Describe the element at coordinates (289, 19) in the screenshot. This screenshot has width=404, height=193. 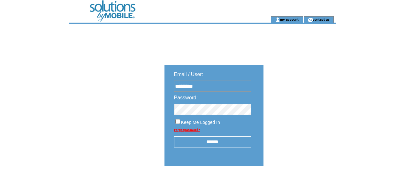
I see `a: my account` at that location.